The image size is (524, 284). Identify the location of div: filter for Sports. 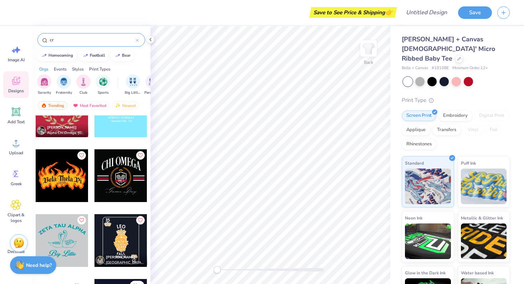
(103, 85).